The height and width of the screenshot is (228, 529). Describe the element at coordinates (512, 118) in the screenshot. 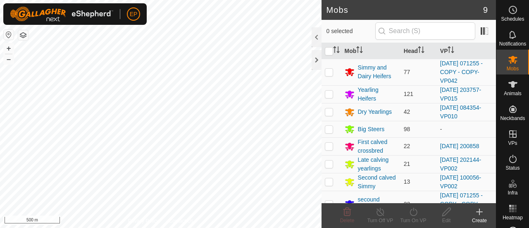

I see `span: Neckbands` at that location.